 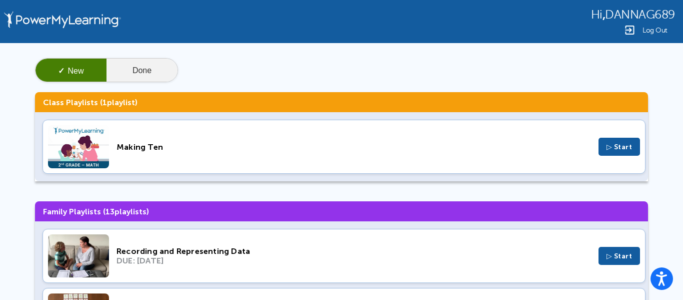 I want to click on img: Logout Icon, so click(x=630, y=30).